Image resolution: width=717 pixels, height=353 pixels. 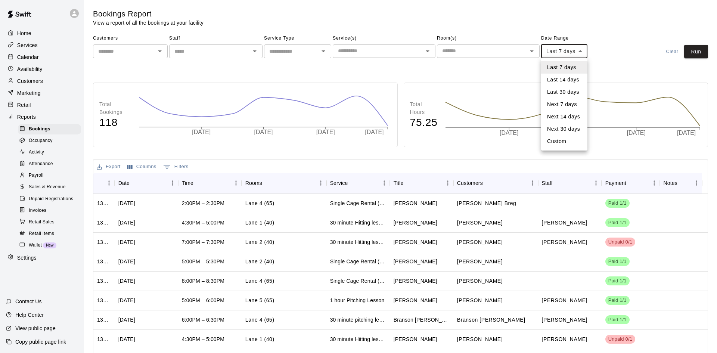 I want to click on li: Next 30 days, so click(x=564, y=129).